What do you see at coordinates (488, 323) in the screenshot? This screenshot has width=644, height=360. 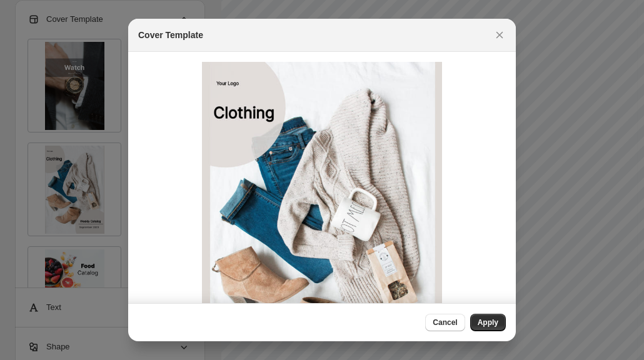 I see `span: Apply` at bounding box center [488, 323].